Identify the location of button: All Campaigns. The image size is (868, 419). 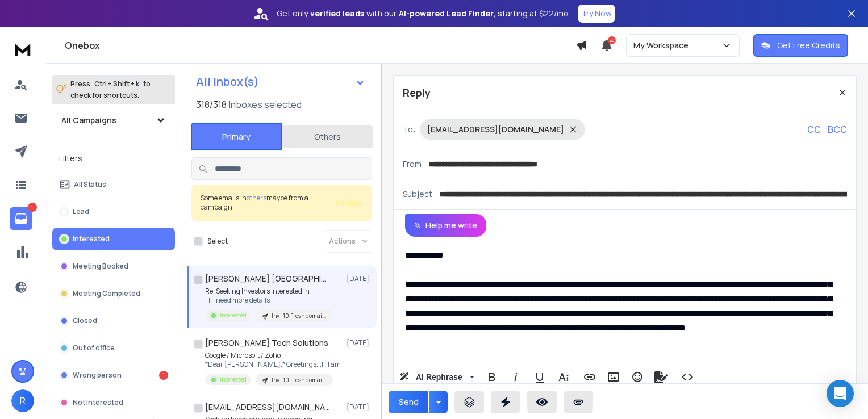
(113, 121).